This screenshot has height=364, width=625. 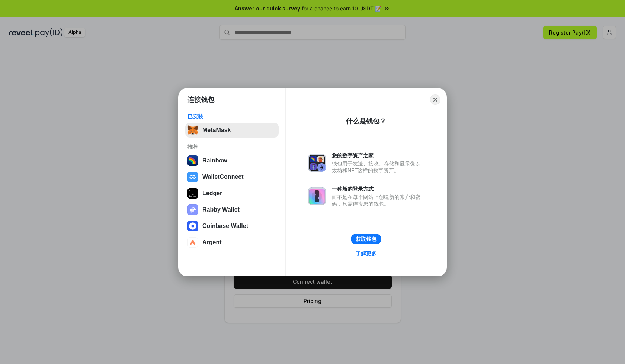 What do you see at coordinates (378, 189) in the screenshot?
I see `div: 一种新的登录方式` at bounding box center [378, 189].